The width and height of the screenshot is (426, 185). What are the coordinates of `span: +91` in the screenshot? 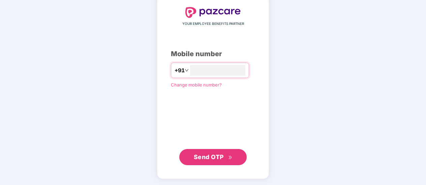 It's located at (180, 70).